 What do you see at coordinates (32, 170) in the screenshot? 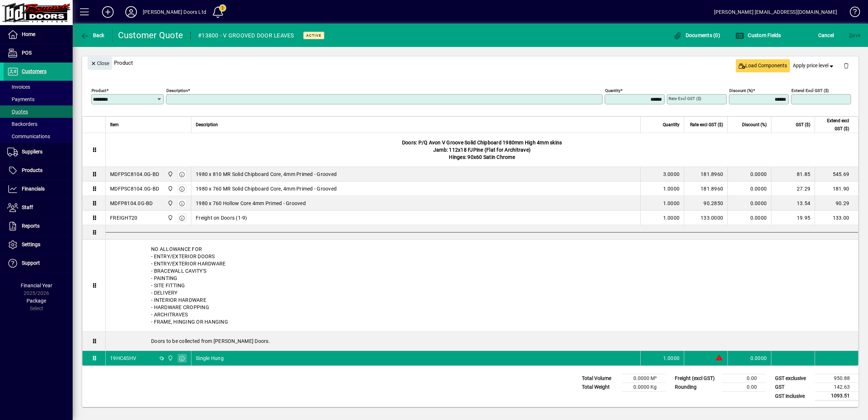
I see `span: Products` at bounding box center [32, 170].